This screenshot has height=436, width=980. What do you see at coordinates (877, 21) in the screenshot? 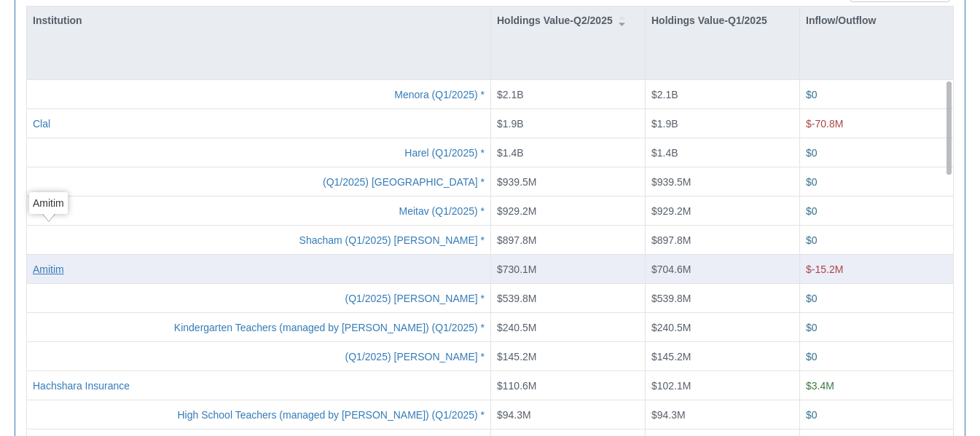
I see `div: Inflow/Outflow` at bounding box center [877, 21].